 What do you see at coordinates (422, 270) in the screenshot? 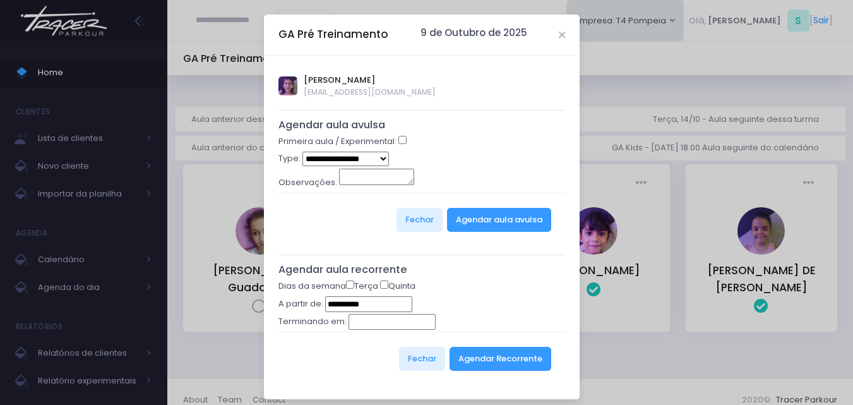
I see `h5: Agendar aula recorrente` at bounding box center [422, 270].